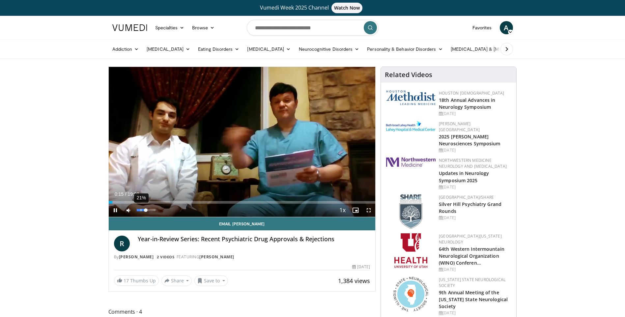 The image size is (625, 317). Describe the element at coordinates (242, 202) in the screenshot. I see `div: Progress Bar` at that location.